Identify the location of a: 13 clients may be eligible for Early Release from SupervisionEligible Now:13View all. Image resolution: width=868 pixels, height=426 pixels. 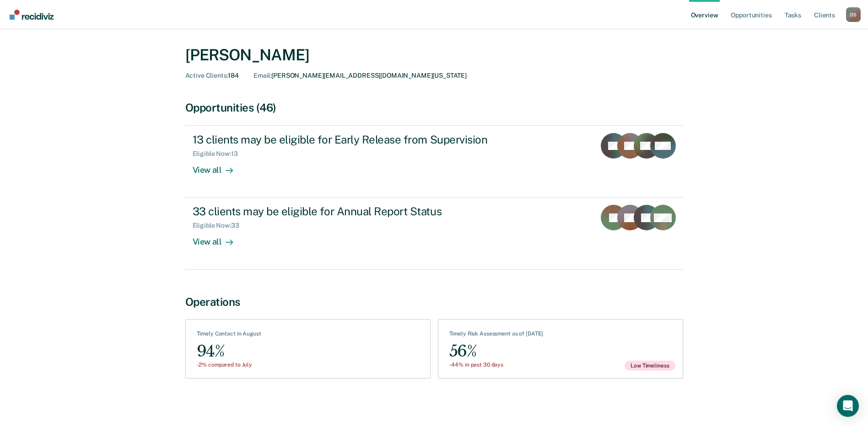
(434, 161).